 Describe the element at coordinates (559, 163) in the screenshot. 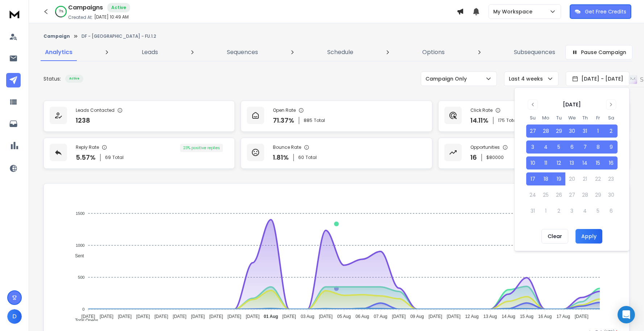

I see `button: 12` at that location.